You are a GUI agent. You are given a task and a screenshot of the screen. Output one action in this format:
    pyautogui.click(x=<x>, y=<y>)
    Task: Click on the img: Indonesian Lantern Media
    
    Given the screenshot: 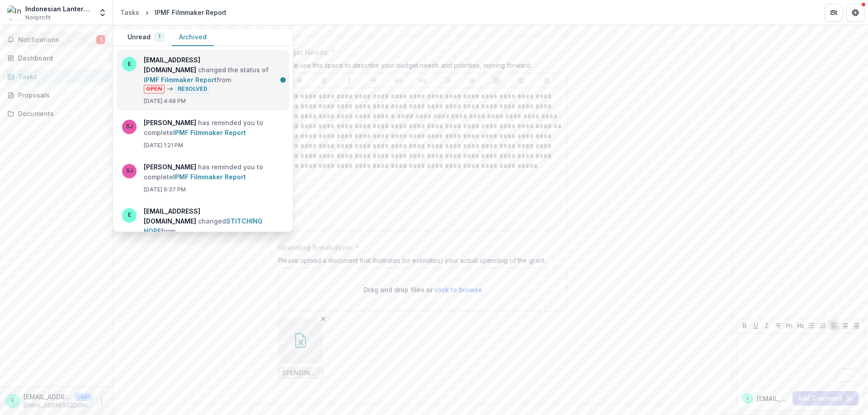 What is the action you would take?
    pyautogui.click(x=14, y=12)
    